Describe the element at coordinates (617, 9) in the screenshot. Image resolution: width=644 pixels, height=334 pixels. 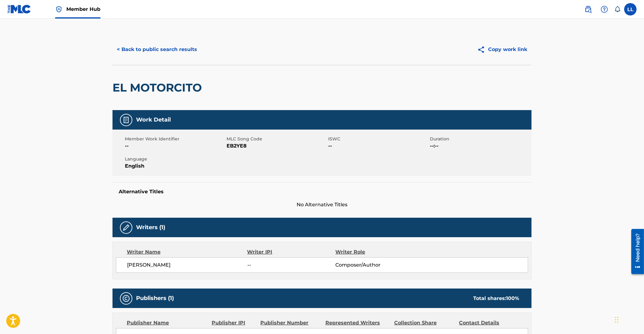
I see `div: Notifications` at that location.